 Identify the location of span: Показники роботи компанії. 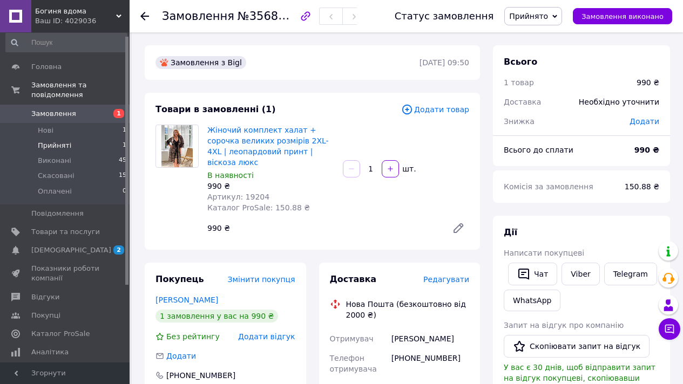
(65, 274).